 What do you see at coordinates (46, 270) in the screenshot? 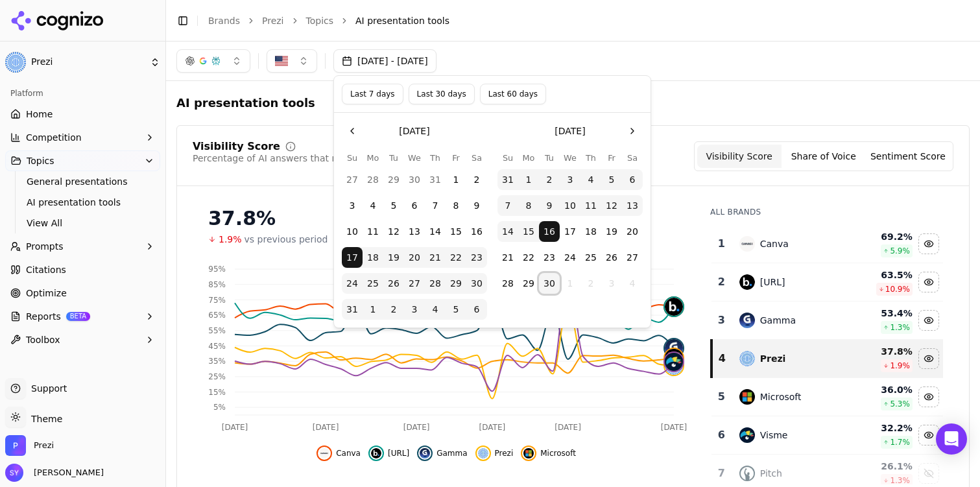
I see `span: Citations` at bounding box center [46, 270].